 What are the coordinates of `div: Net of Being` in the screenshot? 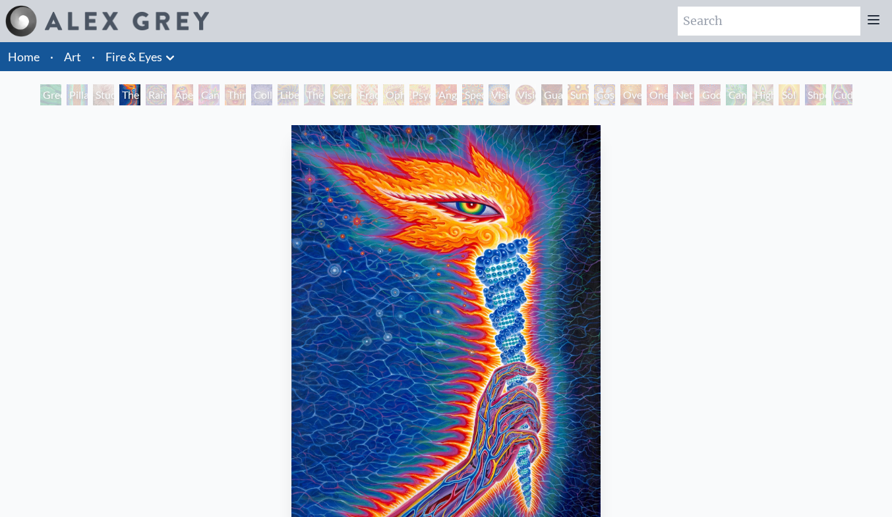 It's located at (683, 95).